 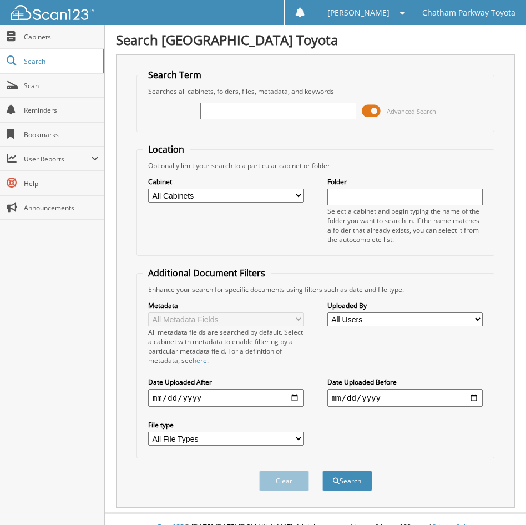 What do you see at coordinates (498, 498) in the screenshot?
I see `div: Chat Widget` at bounding box center [498, 498].